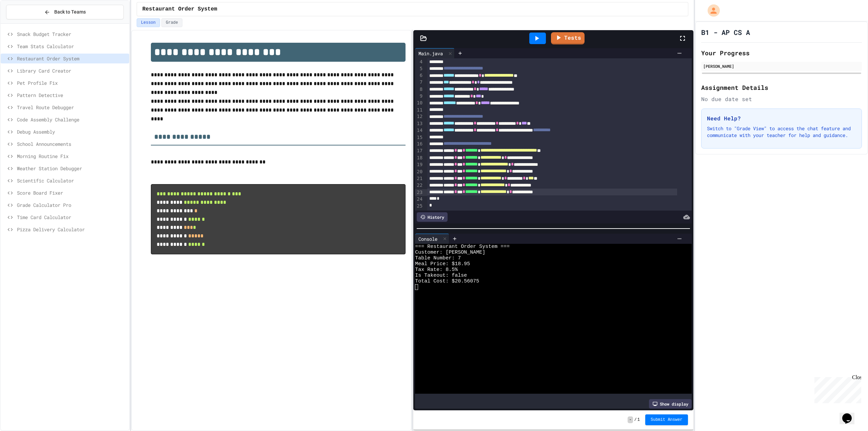 The height and width of the screenshot is (431, 868). I want to click on span: 1, so click(639, 420).